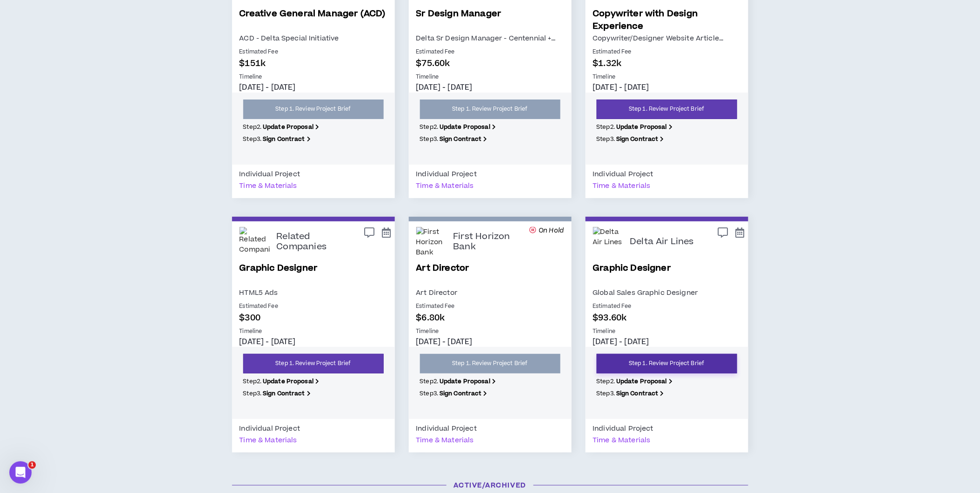 The width and height of the screenshot is (980, 493). Describe the element at coordinates (254, 242) in the screenshot. I see `img: Related Companies` at that location.